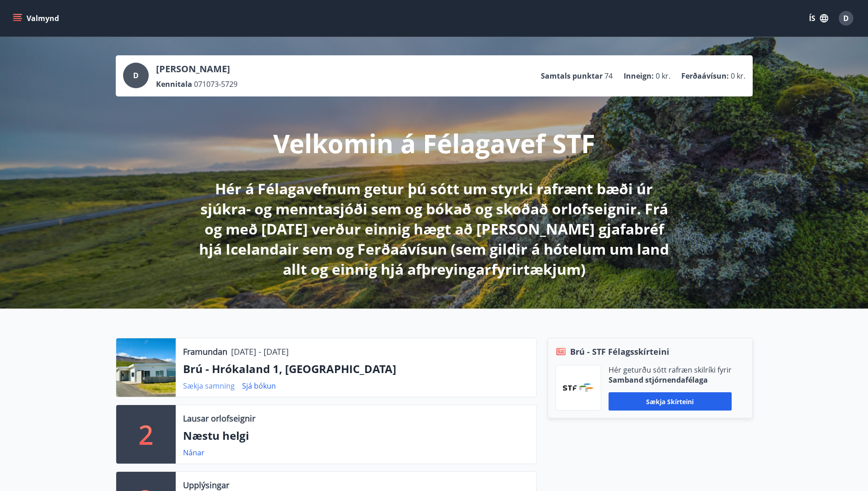 This screenshot has height=491, width=868. Describe the element at coordinates (620, 352) in the screenshot. I see `span: Brú - STF Félagsskírteini` at that location.